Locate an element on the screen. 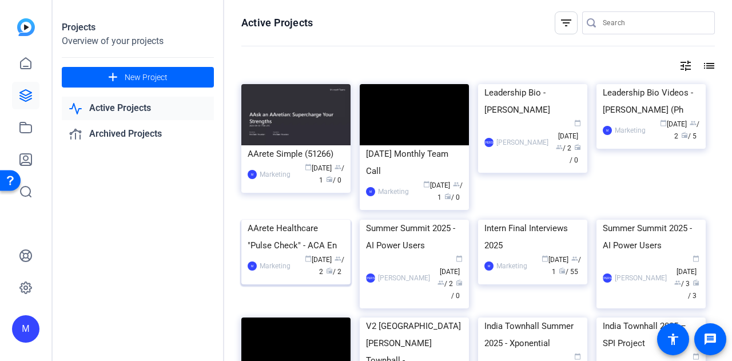 This screenshot has height=361, width=732. mat-icon: list is located at coordinates (708, 66).